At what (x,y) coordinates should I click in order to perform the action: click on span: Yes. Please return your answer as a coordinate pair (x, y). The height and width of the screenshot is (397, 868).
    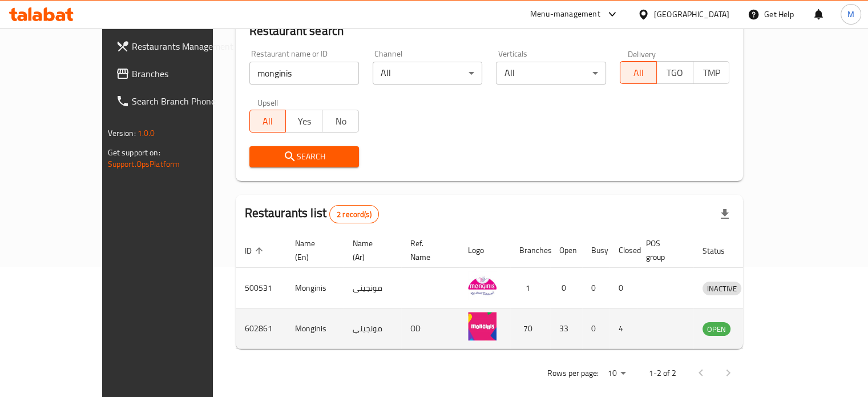
    Looking at the image, I should click on (304, 121).